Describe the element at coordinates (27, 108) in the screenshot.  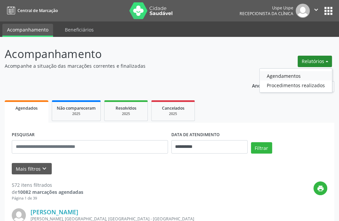
I see `span: Agendados` at that location.